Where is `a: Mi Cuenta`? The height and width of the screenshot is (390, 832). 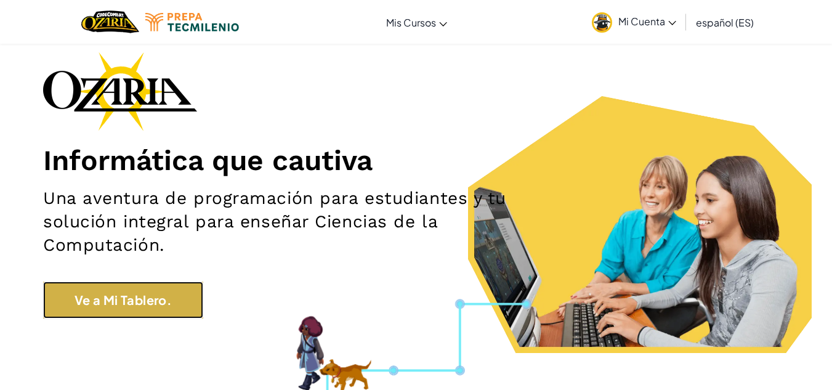
a: Mi Cuenta is located at coordinates (633, 22).